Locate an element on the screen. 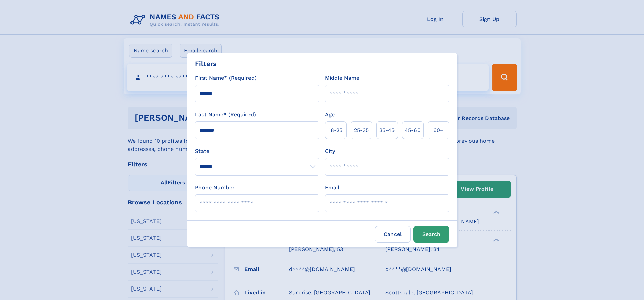 This screenshot has width=644, height=300. button: Search is located at coordinates (432, 234).